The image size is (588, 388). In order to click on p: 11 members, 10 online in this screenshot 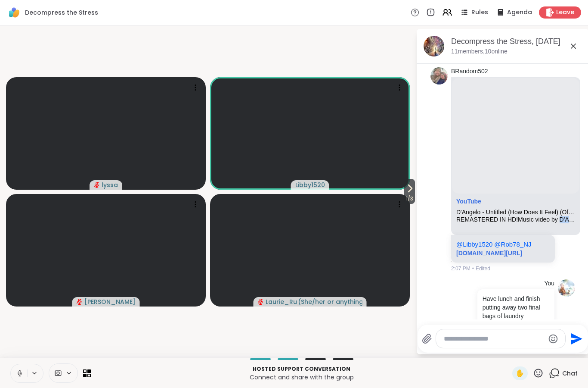, I will do `click(479, 52)`.